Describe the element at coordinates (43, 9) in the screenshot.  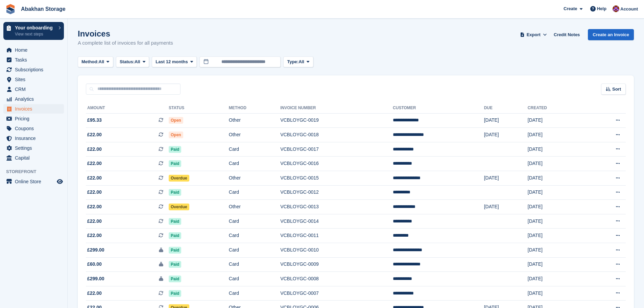
I see `a: Abakhan Storage` at that location.